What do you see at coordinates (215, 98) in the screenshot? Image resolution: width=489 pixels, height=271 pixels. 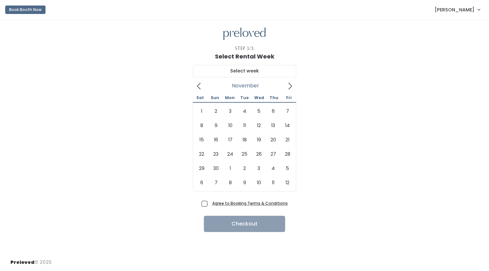 I see `span: Sun` at bounding box center [215, 98].